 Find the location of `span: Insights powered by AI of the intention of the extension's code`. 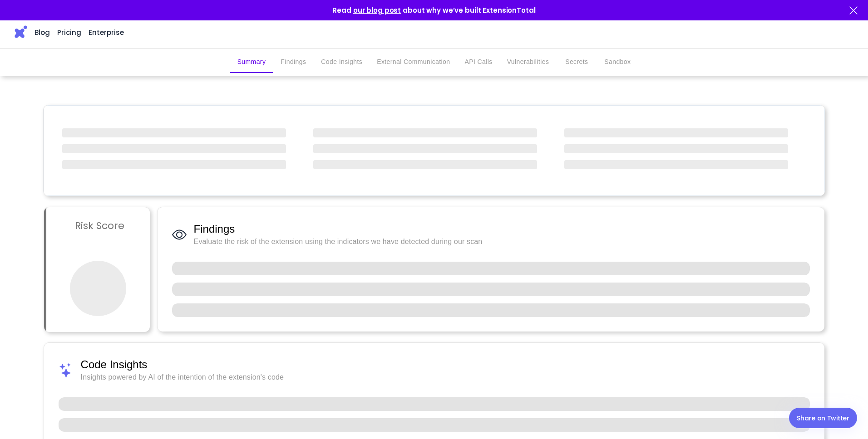

span: Insights powered by AI of the intention of the extension's code is located at coordinates (445, 377).